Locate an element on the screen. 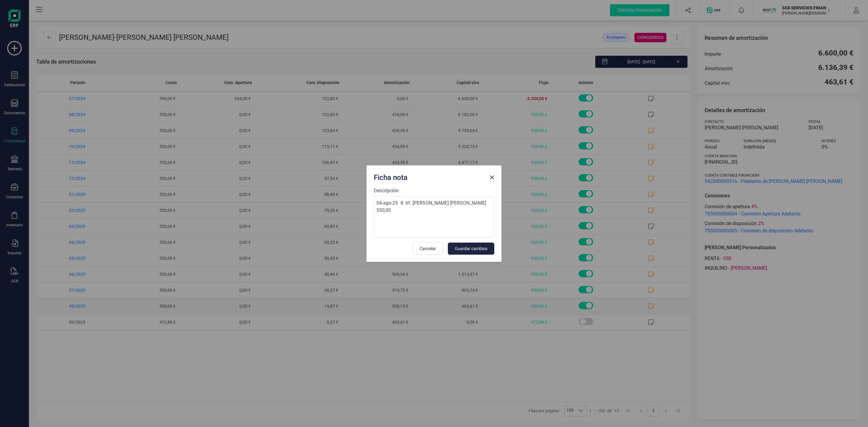 Image resolution: width=868 pixels, height=427 pixels. div: Ficha nota is located at coordinates (429, 176).